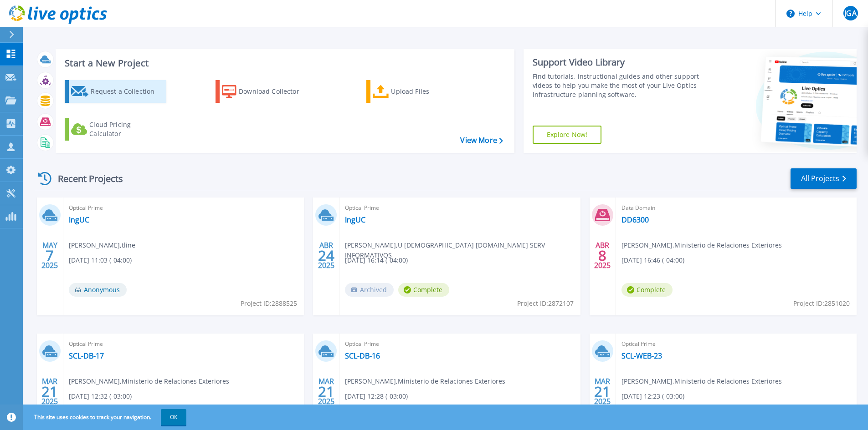  I want to click on div: Cloud Pricing Calculator, so click(126, 129).